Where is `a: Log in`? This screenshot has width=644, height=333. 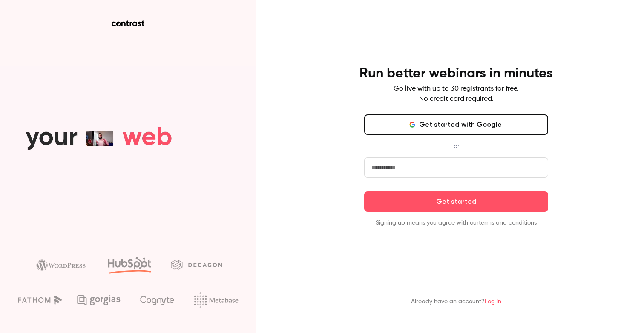
a: Log in is located at coordinates (493, 302).